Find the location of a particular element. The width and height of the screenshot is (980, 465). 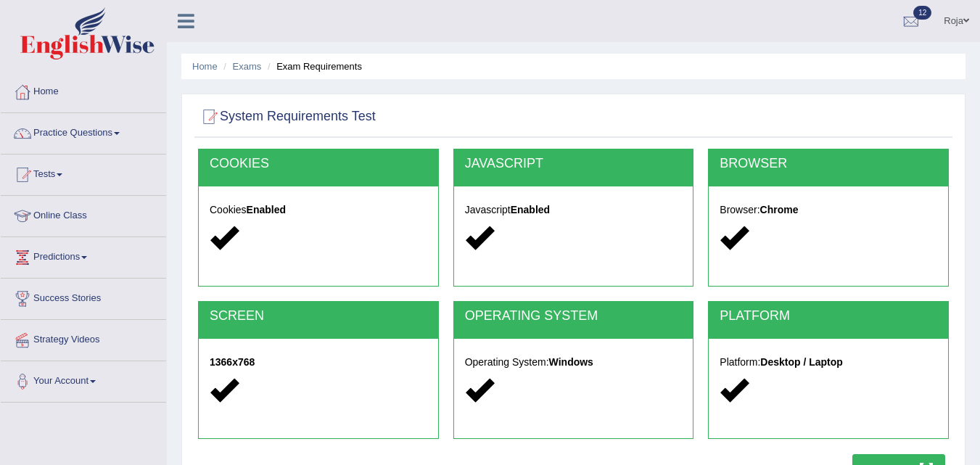

strong: Chrome is located at coordinates (779, 210).